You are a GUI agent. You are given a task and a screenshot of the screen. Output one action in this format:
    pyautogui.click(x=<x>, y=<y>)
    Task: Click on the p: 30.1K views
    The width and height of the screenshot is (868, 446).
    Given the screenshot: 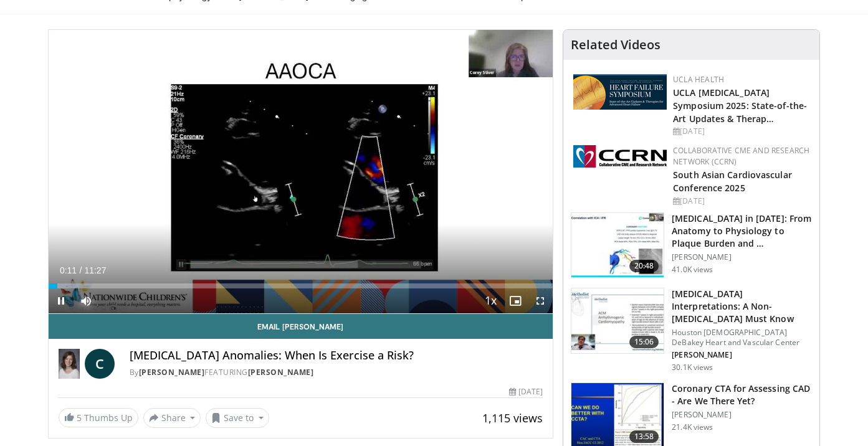 What is the action you would take?
    pyautogui.click(x=693, y=367)
    